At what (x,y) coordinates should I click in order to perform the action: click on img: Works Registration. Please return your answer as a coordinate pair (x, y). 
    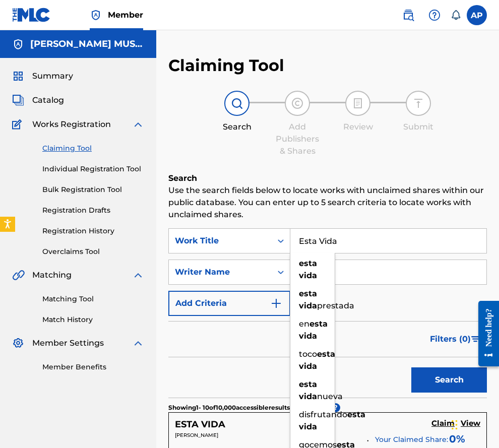
    Looking at the image, I should click on (19, 124).